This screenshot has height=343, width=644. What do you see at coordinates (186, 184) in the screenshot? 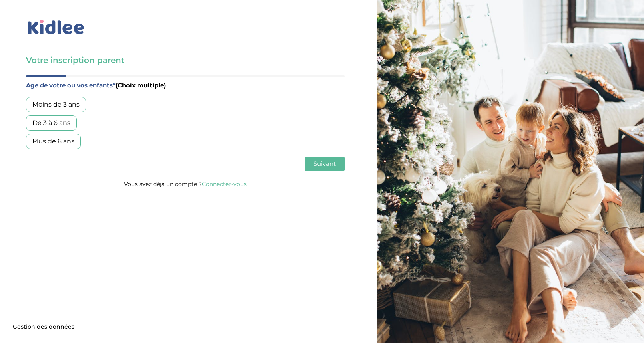
I see `p: Vous avez déjà un compte ?` at bounding box center [186, 184].